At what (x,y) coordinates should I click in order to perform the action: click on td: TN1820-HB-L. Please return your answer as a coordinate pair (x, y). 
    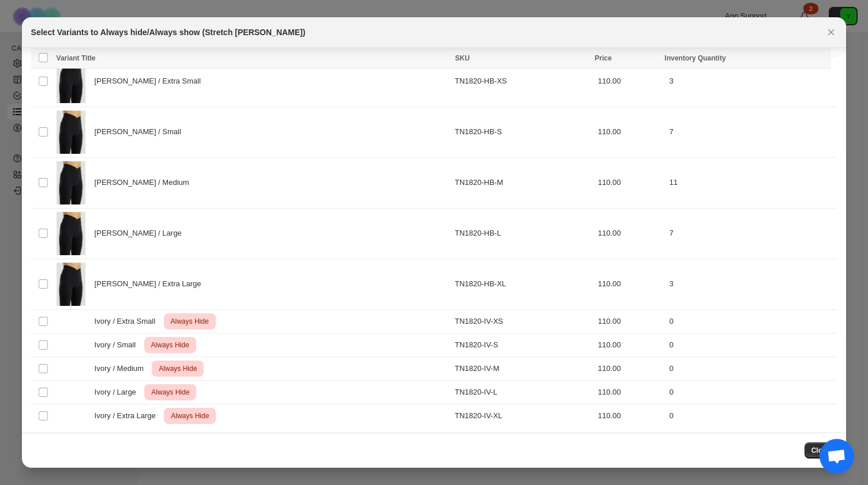
    Looking at the image, I should click on (523, 234).